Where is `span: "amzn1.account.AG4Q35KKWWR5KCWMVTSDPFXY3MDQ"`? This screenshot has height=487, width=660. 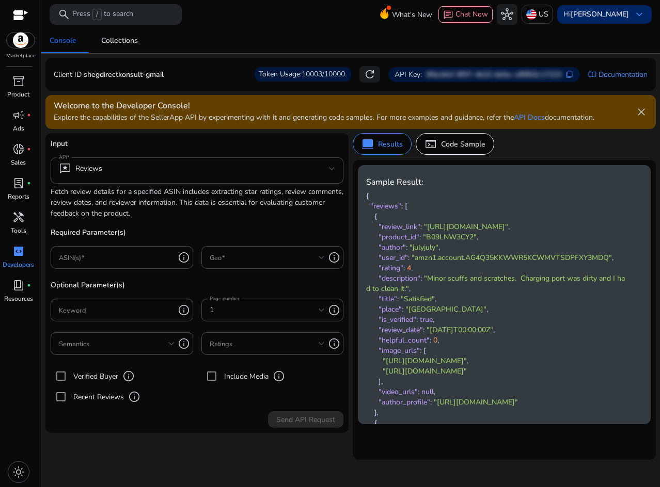
span: "amzn1.account.AG4Q35KKWWR5KCWMVTSDPFXY3MDQ" is located at coordinates (511, 258).